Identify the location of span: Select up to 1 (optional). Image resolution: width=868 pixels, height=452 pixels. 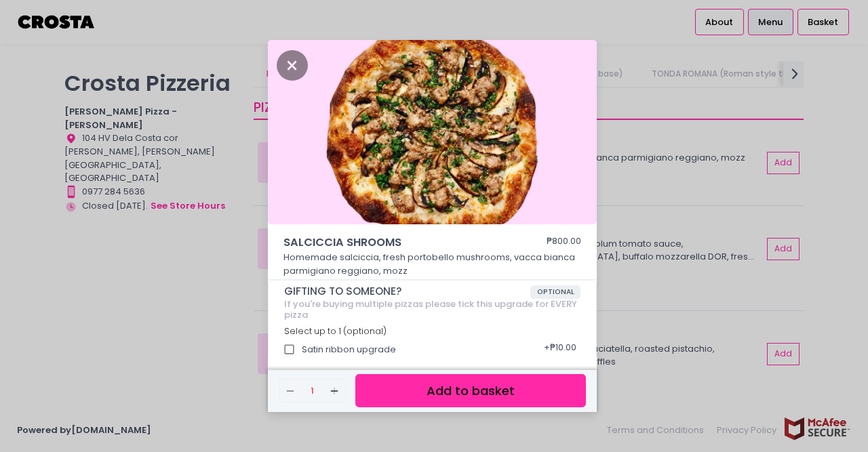
(335, 331).